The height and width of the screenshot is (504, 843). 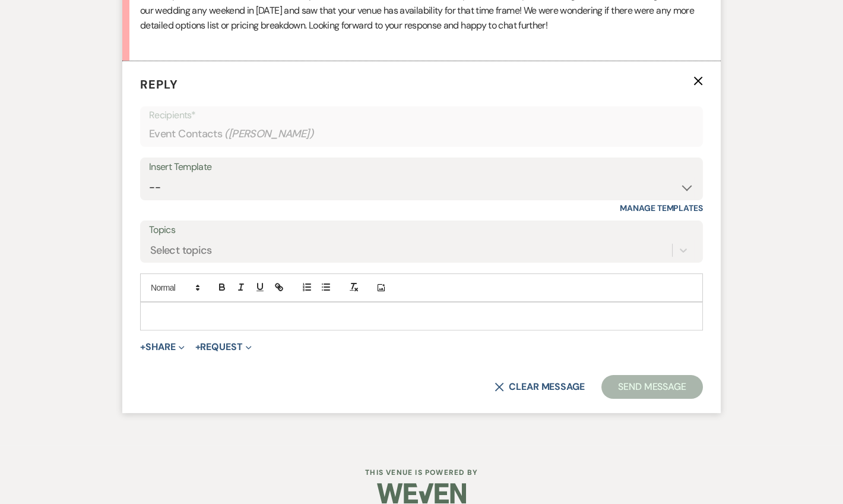 What do you see at coordinates (539, 387) in the screenshot?
I see `button: Clear message` at bounding box center [539, 387].